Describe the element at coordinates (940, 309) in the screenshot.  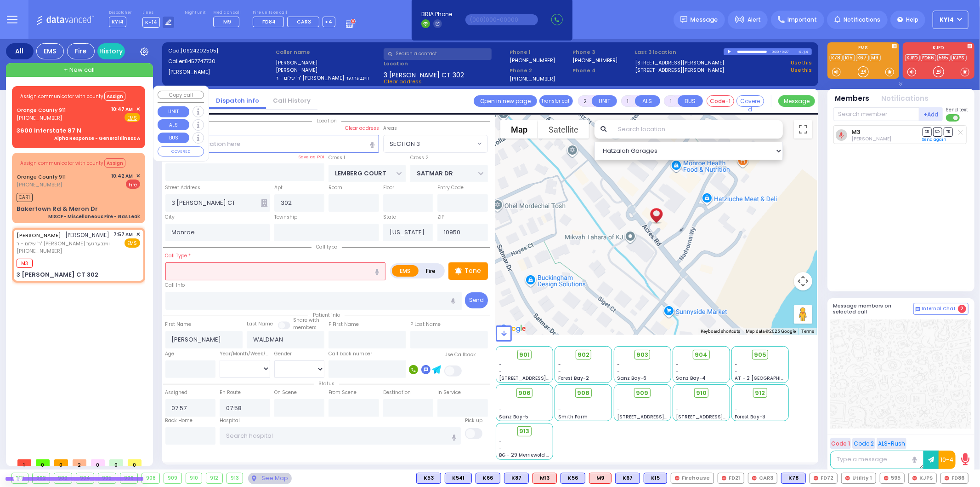
I see `span: Internal Chat` at that location.